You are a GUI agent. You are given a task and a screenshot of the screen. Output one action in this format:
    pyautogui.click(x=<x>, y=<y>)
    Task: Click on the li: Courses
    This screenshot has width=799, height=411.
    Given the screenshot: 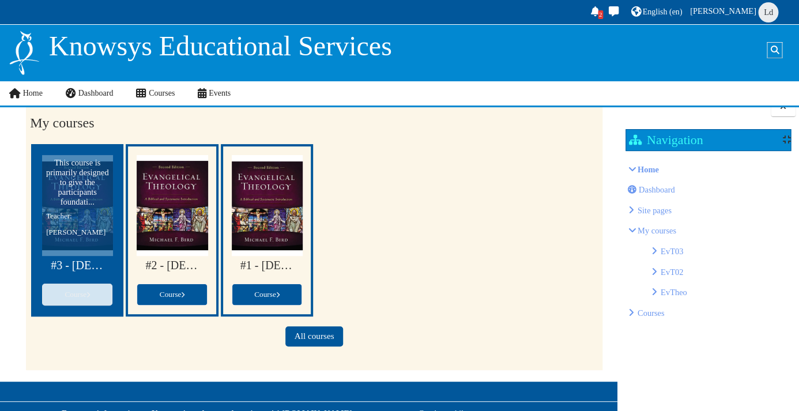 What is the action you would take?
    pyautogui.click(x=709, y=313)
    